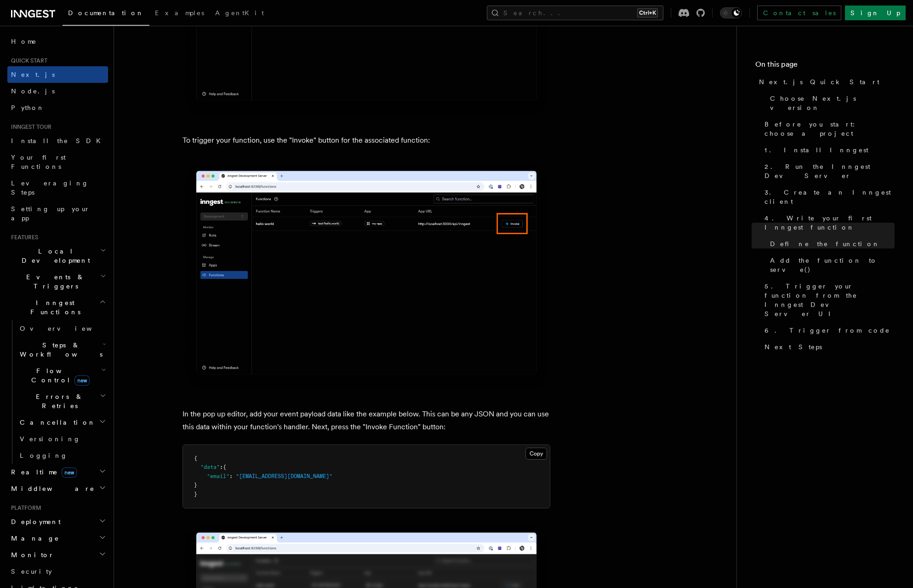 This screenshot has height=588, width=913. I want to click on button: Realtimenew, so click(57, 472).